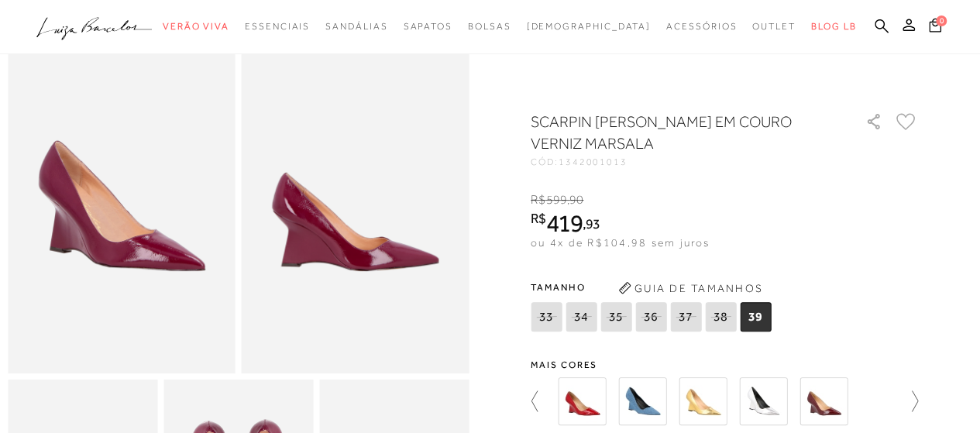  What do you see at coordinates (724, 365) in the screenshot?
I see `span: Mais cores` at bounding box center [724, 365].